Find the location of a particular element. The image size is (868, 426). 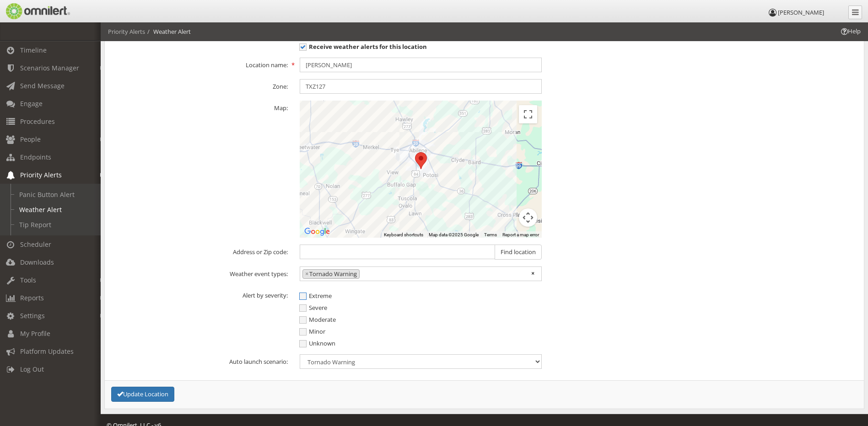

span: Log Out is located at coordinates (32, 369).